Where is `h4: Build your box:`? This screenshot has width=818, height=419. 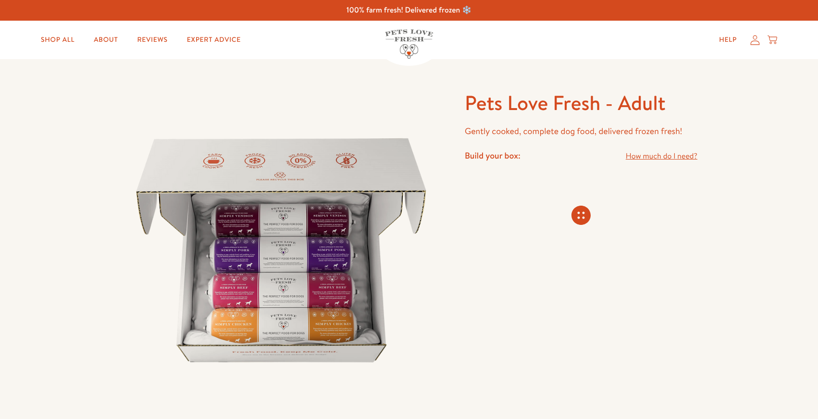
h4: Build your box: is located at coordinates (492, 155).